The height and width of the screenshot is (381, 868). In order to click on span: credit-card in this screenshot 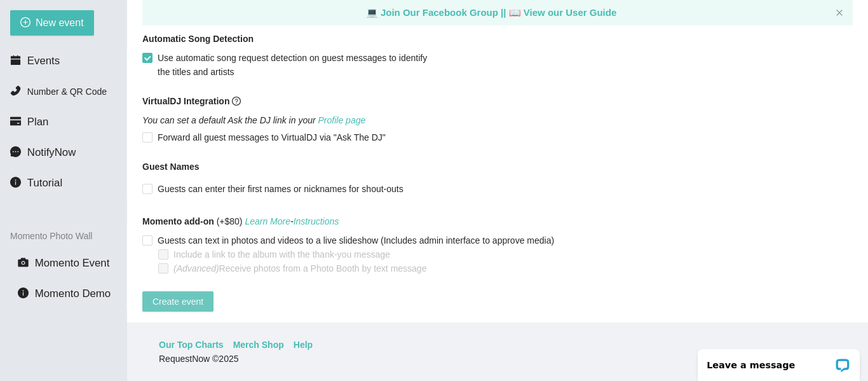, I will do `click(15, 121)`.